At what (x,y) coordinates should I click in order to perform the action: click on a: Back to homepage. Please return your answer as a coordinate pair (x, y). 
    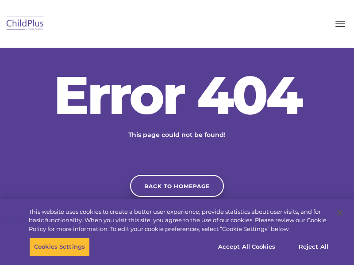
    Looking at the image, I should click on (177, 186).